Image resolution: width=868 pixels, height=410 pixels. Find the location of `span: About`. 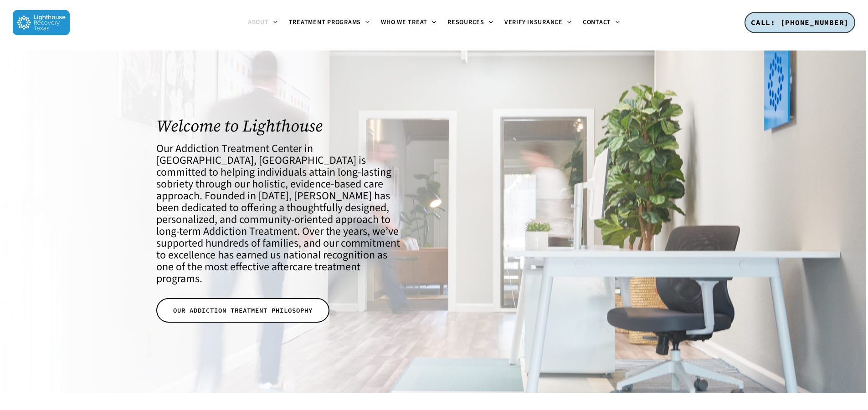

span: About is located at coordinates (258, 22).